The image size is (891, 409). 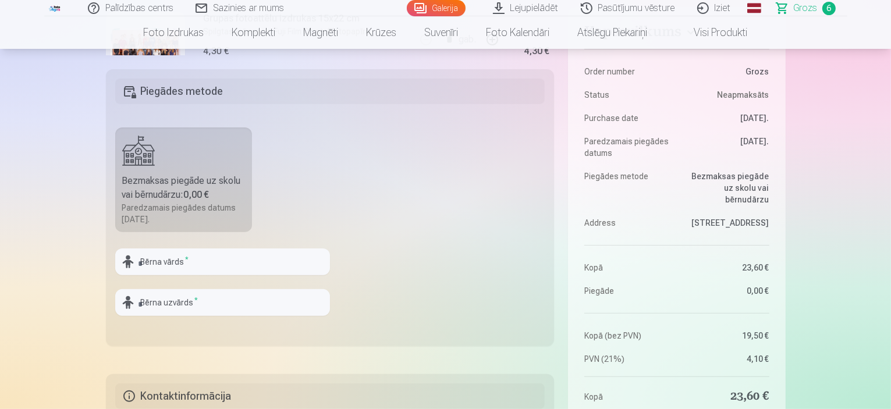 What do you see at coordinates (613, 33) in the screenshot?
I see `a: Atslēgu piekariņi` at bounding box center [613, 33].